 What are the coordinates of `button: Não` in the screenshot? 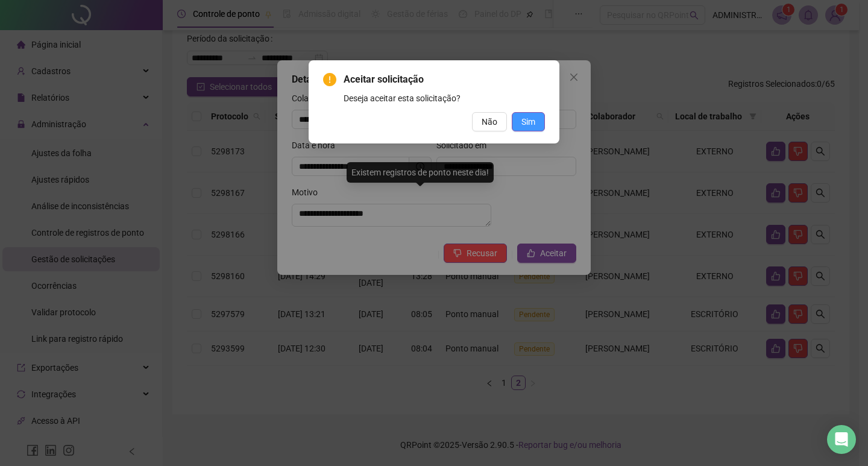 It's located at (489, 122).